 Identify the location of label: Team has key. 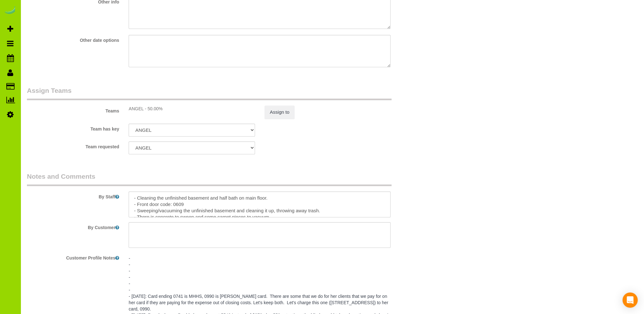
(73, 128).